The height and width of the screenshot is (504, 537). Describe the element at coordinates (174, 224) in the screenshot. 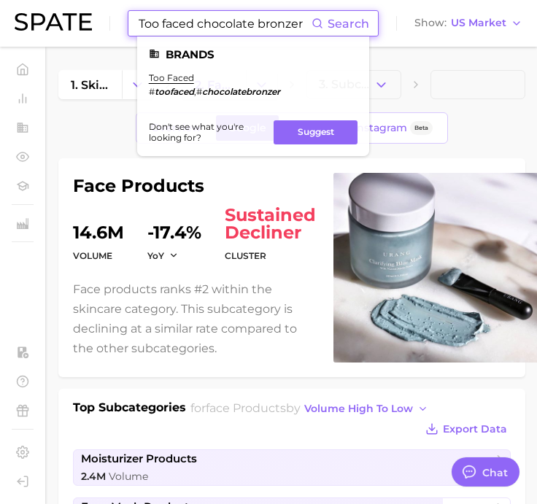

I see `dd: -17.4%` at that location.